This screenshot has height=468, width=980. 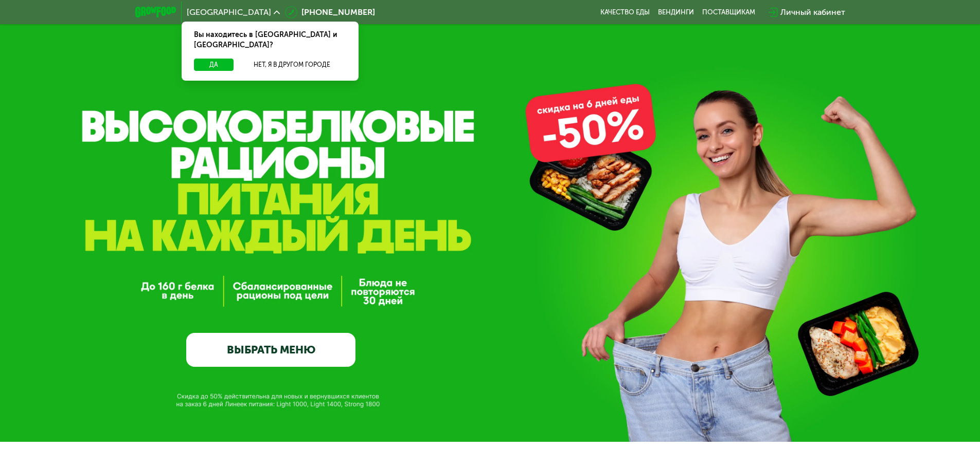 I want to click on div: Личный кабинет, so click(x=813, y=12).